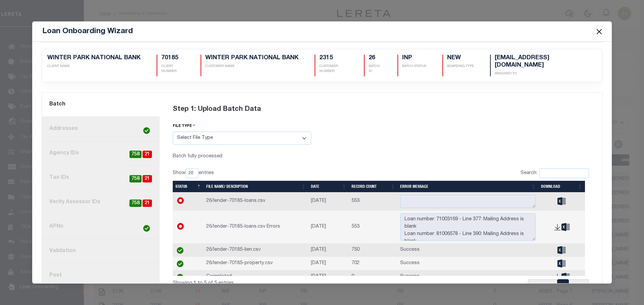 The height and width of the screenshot is (305, 644). What do you see at coordinates (193, 173) in the screenshot?
I see `label: Show entries` at bounding box center [193, 173].